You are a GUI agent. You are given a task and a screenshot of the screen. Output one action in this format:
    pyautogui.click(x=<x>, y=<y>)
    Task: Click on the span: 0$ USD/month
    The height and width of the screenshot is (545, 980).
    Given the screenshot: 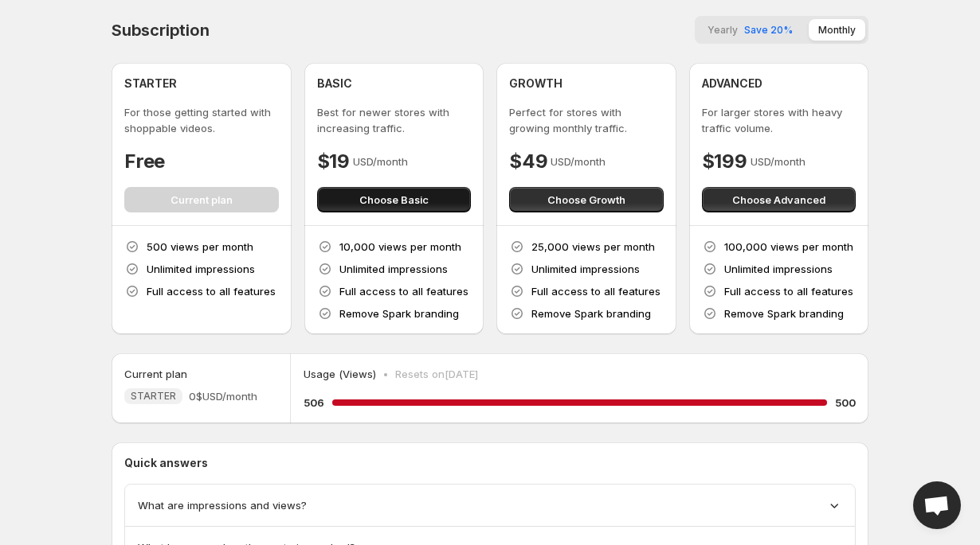 What is the action you would take?
    pyautogui.click(x=223, y=397)
    